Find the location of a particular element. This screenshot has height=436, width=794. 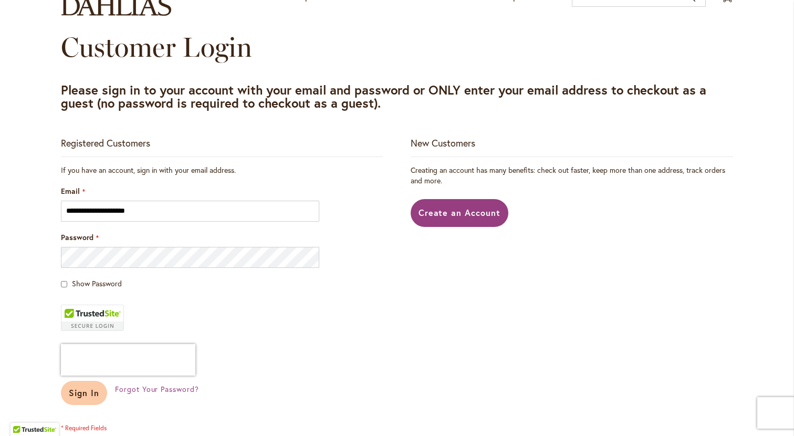

div: TrustedSite Certified is located at coordinates (92, 318).